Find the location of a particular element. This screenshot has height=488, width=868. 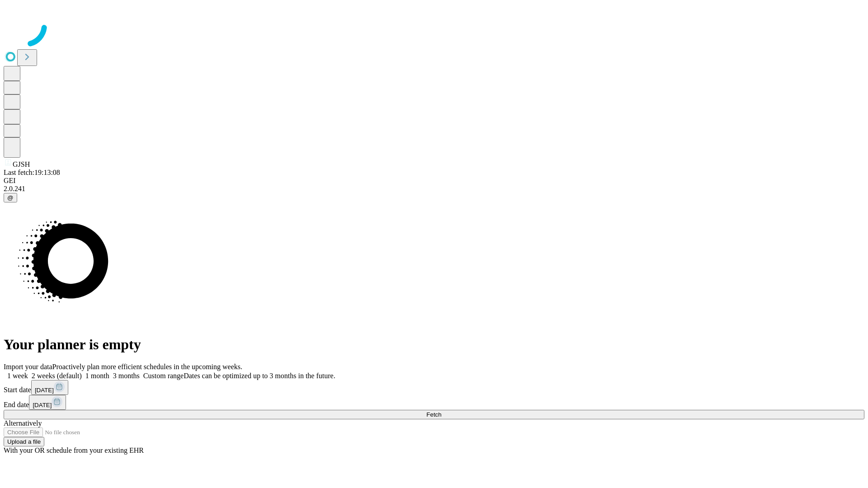

div: GEI is located at coordinates (434, 181).